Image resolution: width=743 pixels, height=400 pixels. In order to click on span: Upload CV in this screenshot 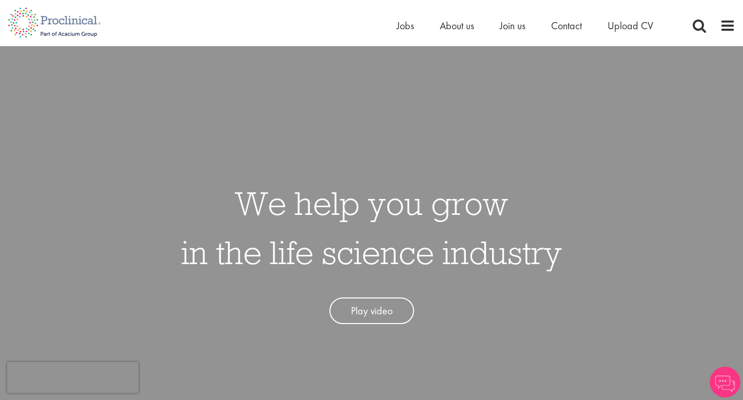, I will do `click(630, 26)`.